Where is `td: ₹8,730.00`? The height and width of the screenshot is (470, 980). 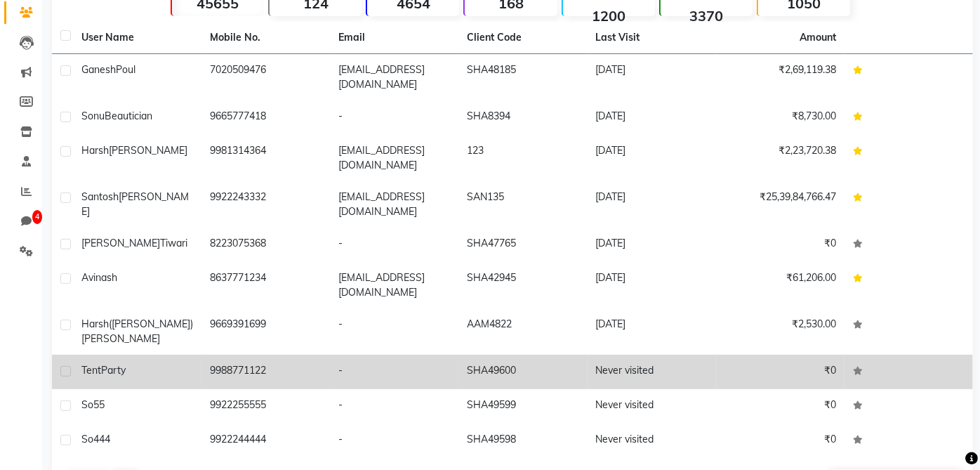 td: ₹8,730.00 is located at coordinates (779, 118).